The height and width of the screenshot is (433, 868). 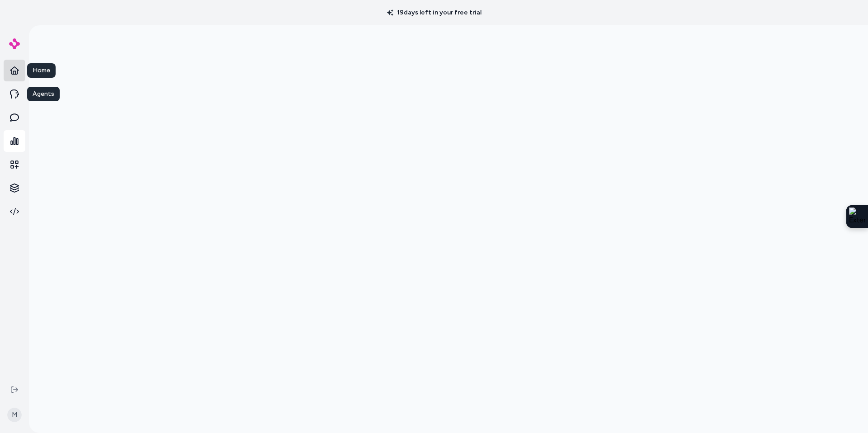 What do you see at coordinates (41, 71) in the screenshot?
I see `div: Home` at bounding box center [41, 71].